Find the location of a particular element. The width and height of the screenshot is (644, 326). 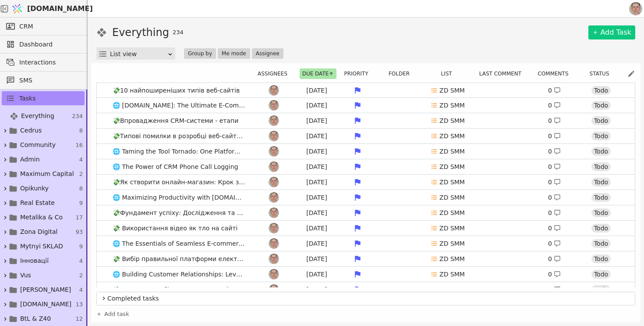

span: Everything is located at coordinates (38, 116).